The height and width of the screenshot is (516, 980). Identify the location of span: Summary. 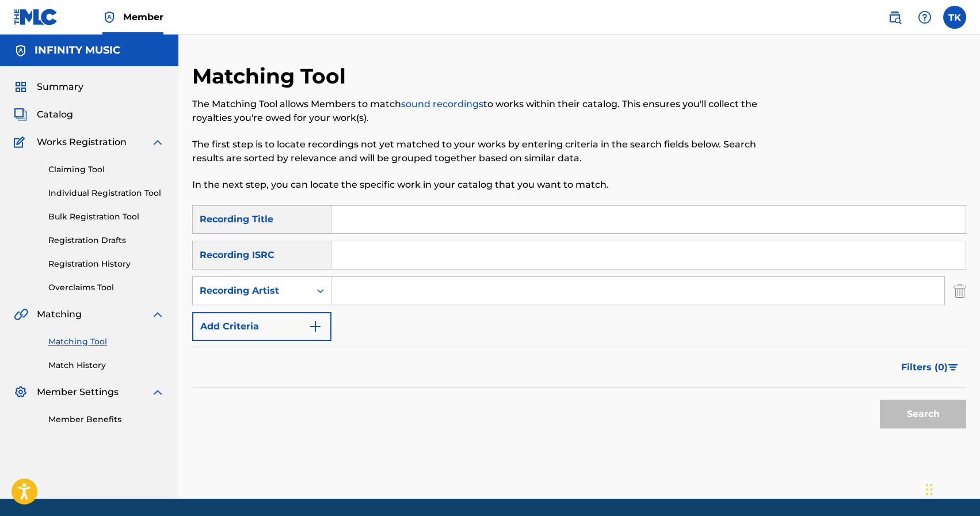
(60, 87).